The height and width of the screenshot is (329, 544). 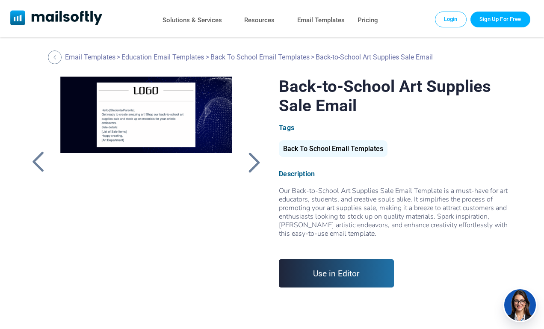 What do you see at coordinates (333, 148) in the screenshot?
I see `div: Back To School Email Templates` at bounding box center [333, 148].